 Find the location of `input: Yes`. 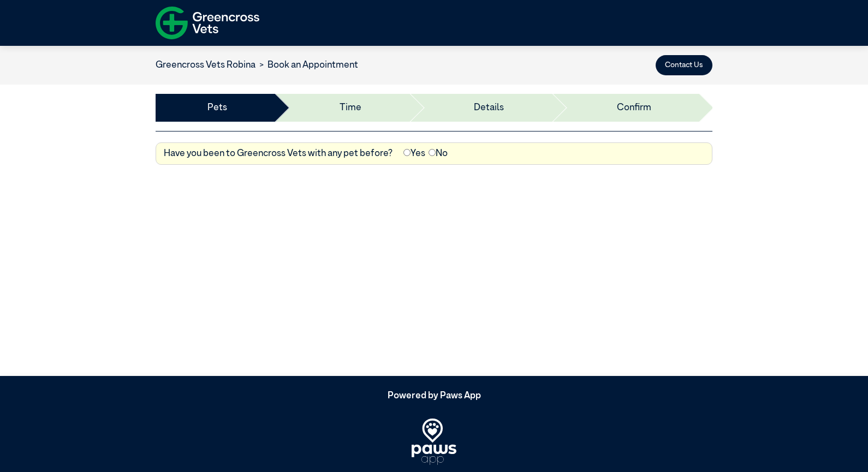

input: Yes is located at coordinates (406, 152).